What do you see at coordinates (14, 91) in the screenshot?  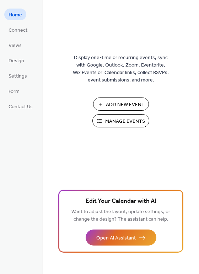 I see `a: Form` at bounding box center [14, 91].